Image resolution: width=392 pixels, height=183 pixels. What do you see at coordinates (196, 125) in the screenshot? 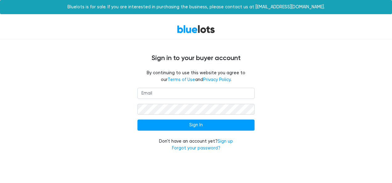
I see `input: Sign In` at bounding box center [196, 125].